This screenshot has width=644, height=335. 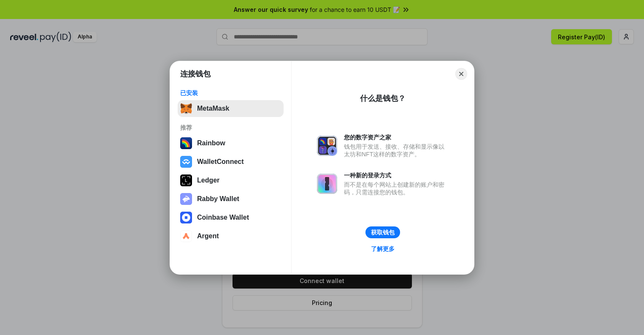 I want to click on div: MetaMask, so click(x=213, y=109).